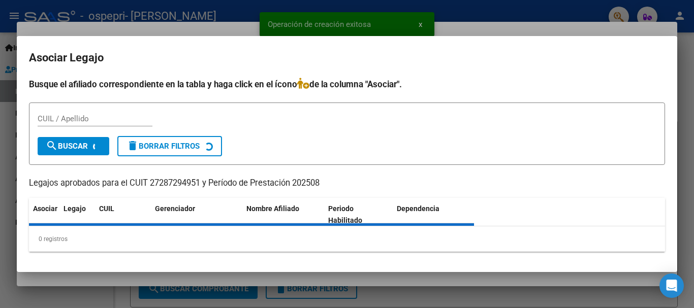  What do you see at coordinates (347, 239) in the screenshot?
I see `div: 0 registros` at bounding box center [347, 239].